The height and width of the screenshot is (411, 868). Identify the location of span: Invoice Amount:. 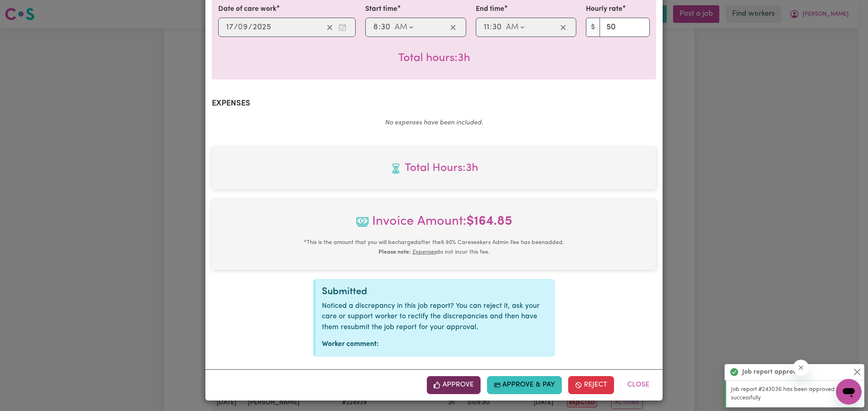
(434, 225).